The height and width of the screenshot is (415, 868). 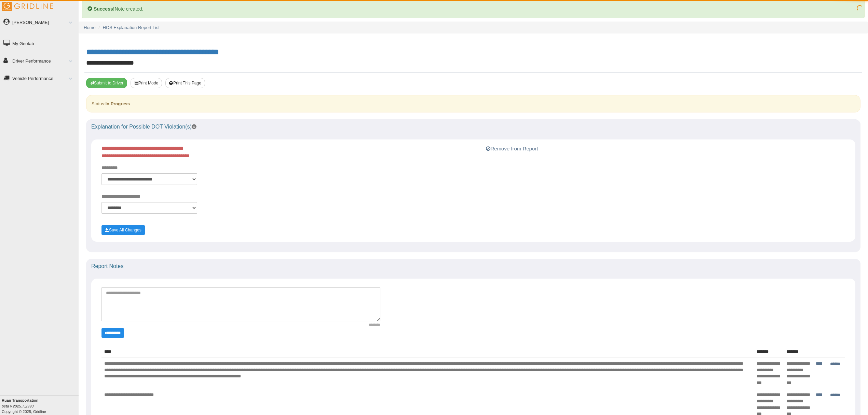 What do you see at coordinates (146, 83) in the screenshot?
I see `button: Print Mode` at bounding box center [146, 83].